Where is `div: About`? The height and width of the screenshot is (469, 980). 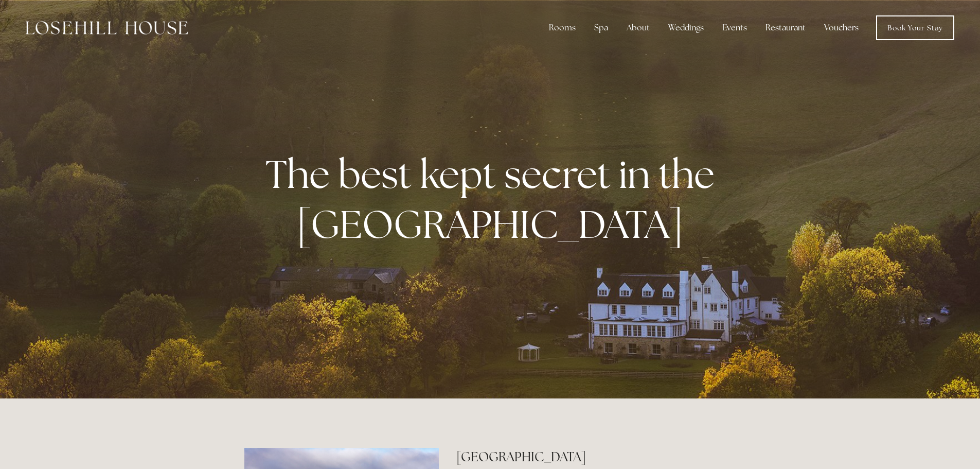
div: About is located at coordinates (638, 28).